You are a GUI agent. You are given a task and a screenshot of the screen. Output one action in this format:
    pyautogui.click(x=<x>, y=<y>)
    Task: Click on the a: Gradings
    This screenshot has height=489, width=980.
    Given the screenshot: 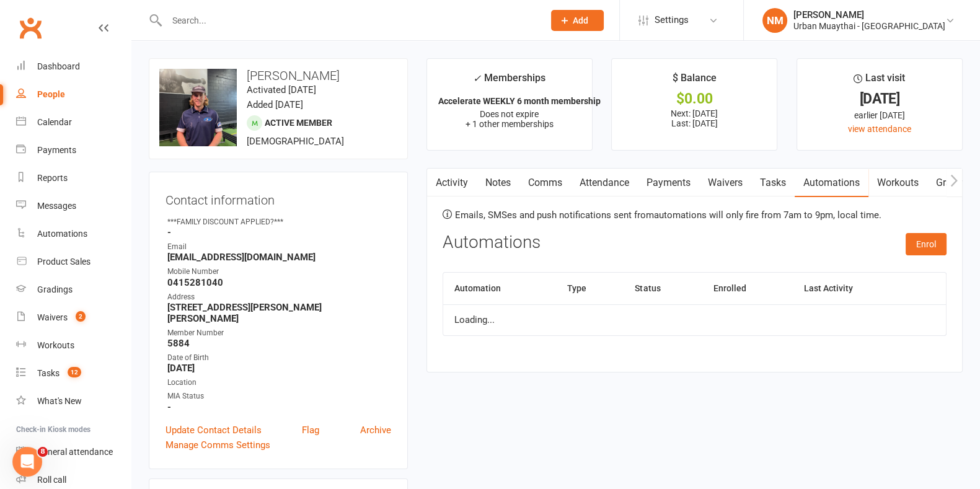 What is the action you would take?
    pyautogui.click(x=73, y=290)
    